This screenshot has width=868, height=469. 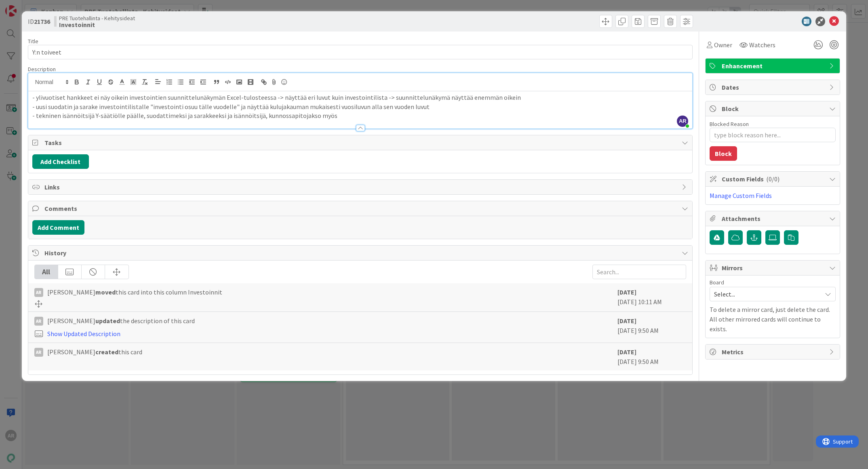 What do you see at coordinates (361, 107) in the screenshot?
I see `p: - uusi suodatin ja sarake investointilistalle "investointi osuu tälle vuodelle" ja näyttää kuluja...` at bounding box center [361, 107].